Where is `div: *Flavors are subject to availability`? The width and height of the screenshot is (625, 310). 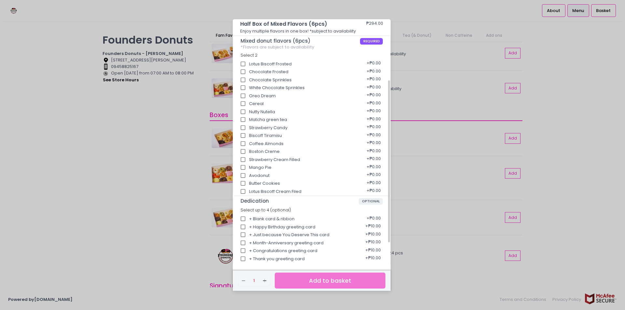 div: *Flavors are subject to availability is located at coordinates (312, 47).